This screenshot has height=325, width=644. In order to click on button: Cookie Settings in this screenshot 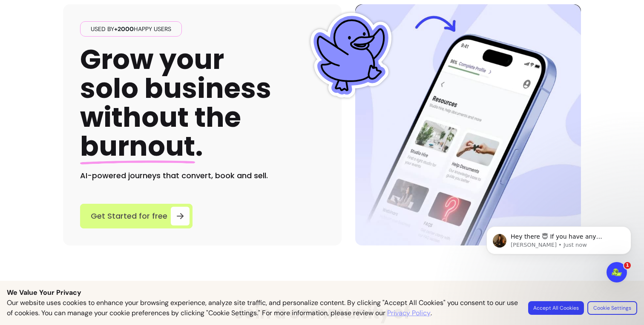, I will do `click(612, 308)`.